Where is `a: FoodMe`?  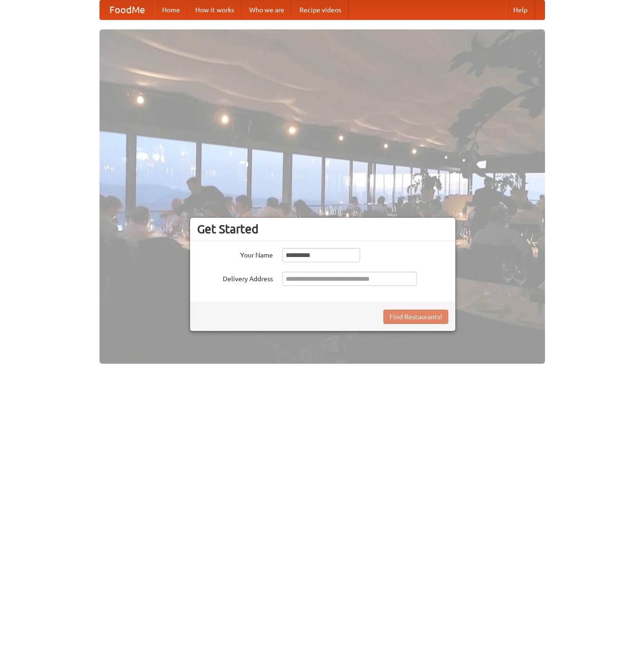
a: FoodMe is located at coordinates (127, 10).